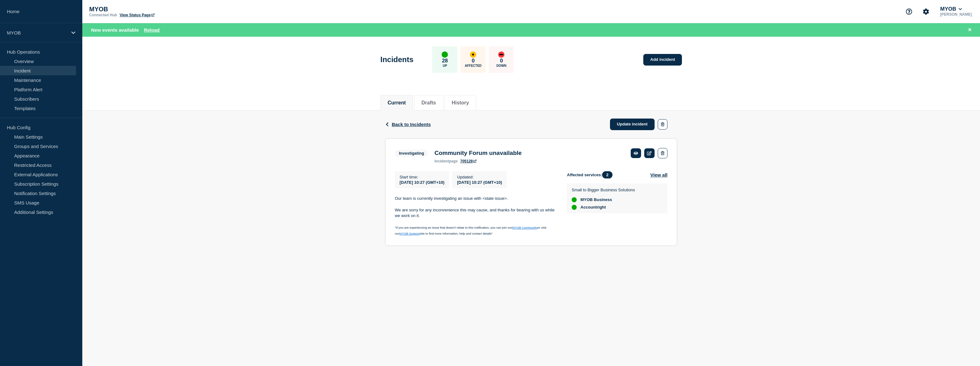  Describe the element at coordinates (445, 61) in the screenshot. I see `p: 28` at that location.